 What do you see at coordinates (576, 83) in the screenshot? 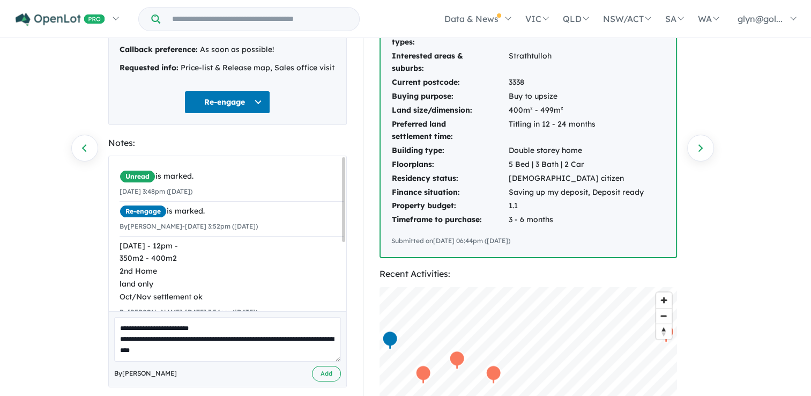
I see `td: 3338` at bounding box center [576, 83].